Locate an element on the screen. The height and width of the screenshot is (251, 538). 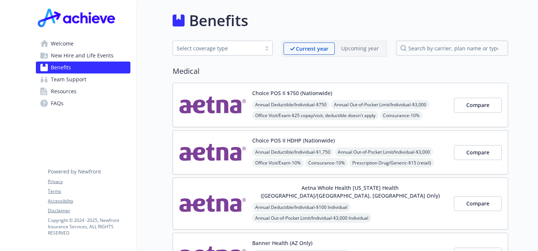
h2: Medical is located at coordinates (340, 71).